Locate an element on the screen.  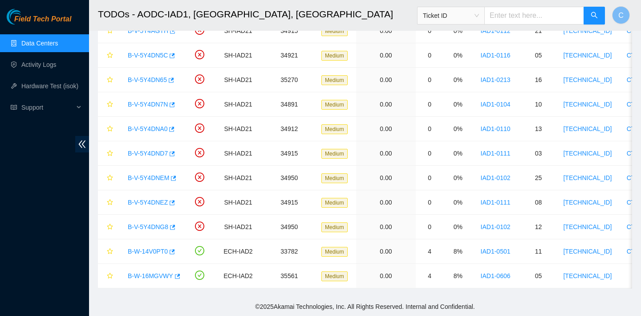
a: B-V-5Y4DNG8 is located at coordinates (148, 227).